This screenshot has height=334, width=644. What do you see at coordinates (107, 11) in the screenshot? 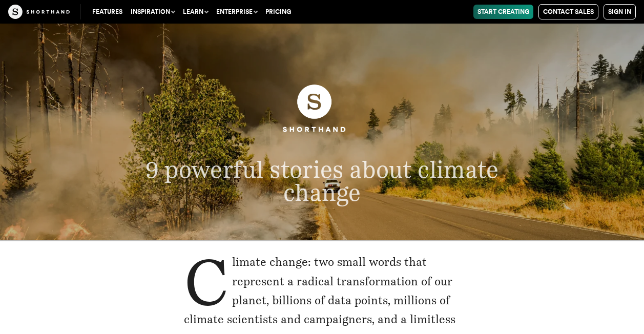
I see `a: Features` at bounding box center [107, 11].